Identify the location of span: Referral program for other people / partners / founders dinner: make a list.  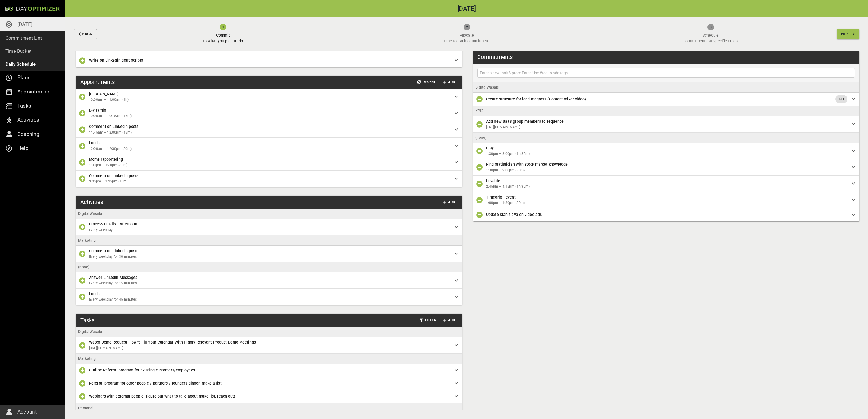
(155, 383).